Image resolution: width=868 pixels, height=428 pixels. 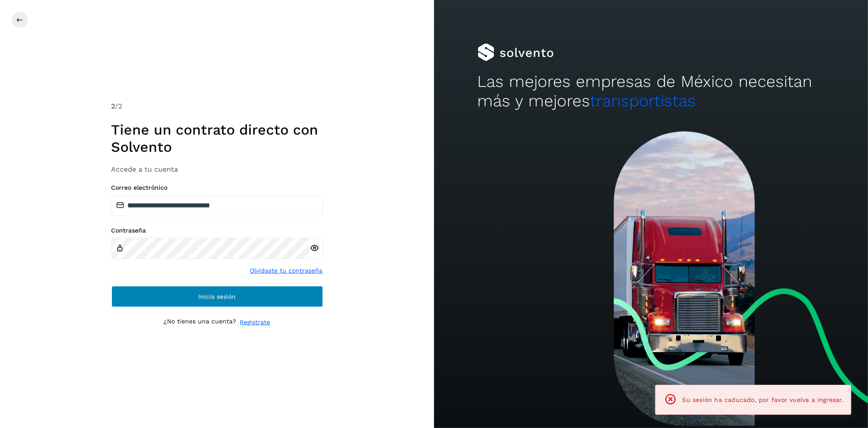 I want to click on span: Inicia sesión, so click(x=217, y=297).